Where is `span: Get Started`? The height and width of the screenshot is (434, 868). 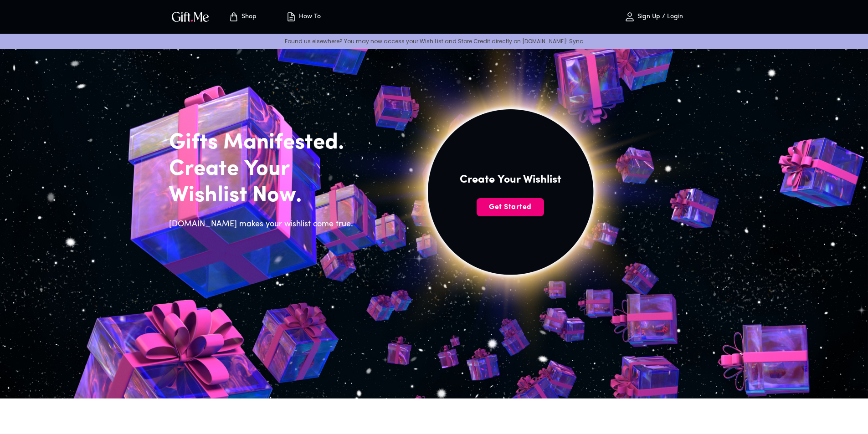
span: Get Started is located at coordinates (510, 207).